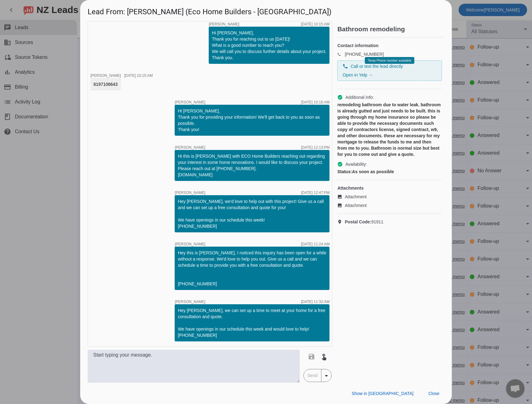  Describe the element at coordinates (344, 172) in the screenshot. I see `strong: Status:` at that location.